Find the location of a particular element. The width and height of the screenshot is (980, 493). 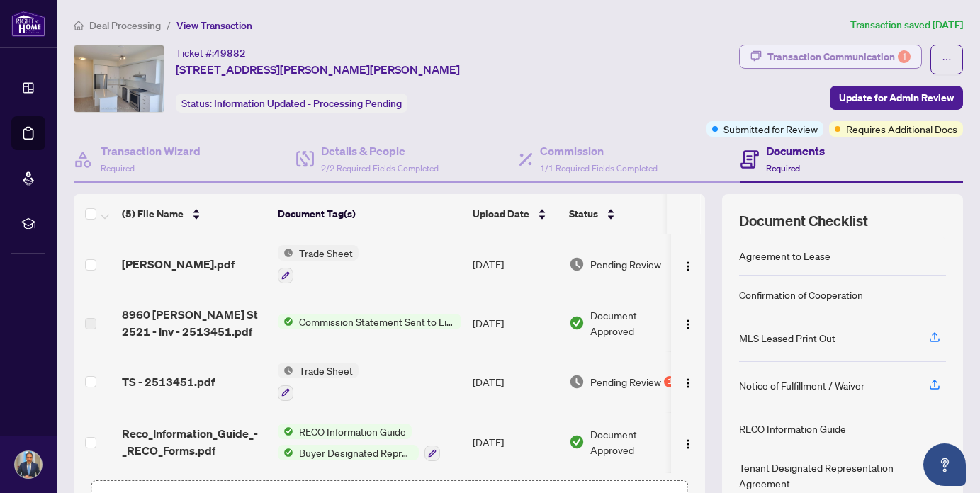

div: Agreement to Lease is located at coordinates (784, 255).